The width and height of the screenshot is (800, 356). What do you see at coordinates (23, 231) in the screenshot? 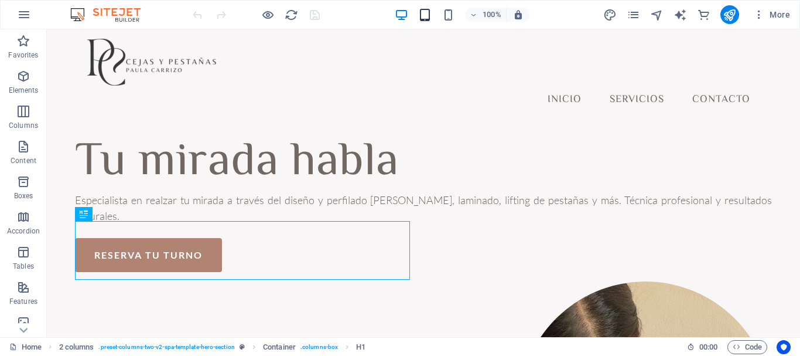
I see `p: Accordion` at bounding box center [23, 231].